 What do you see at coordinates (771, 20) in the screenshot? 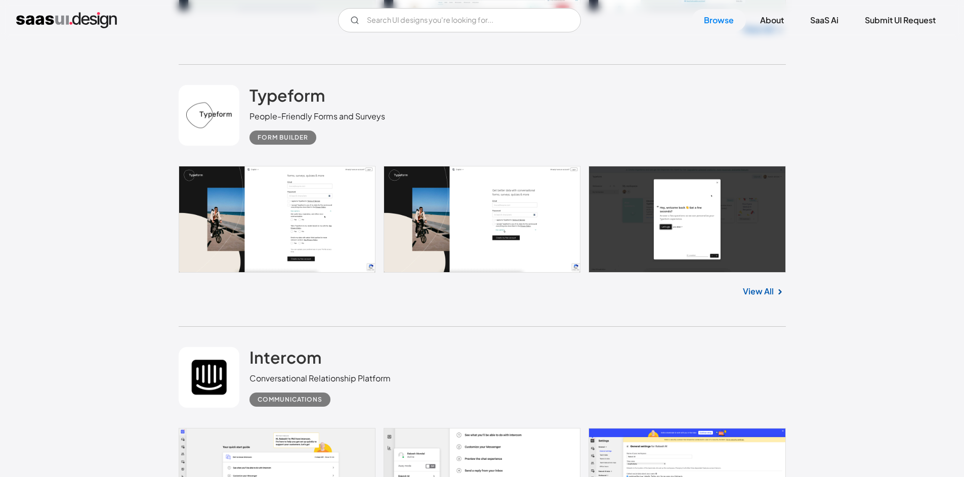
I see `a: About` at bounding box center [771, 20].